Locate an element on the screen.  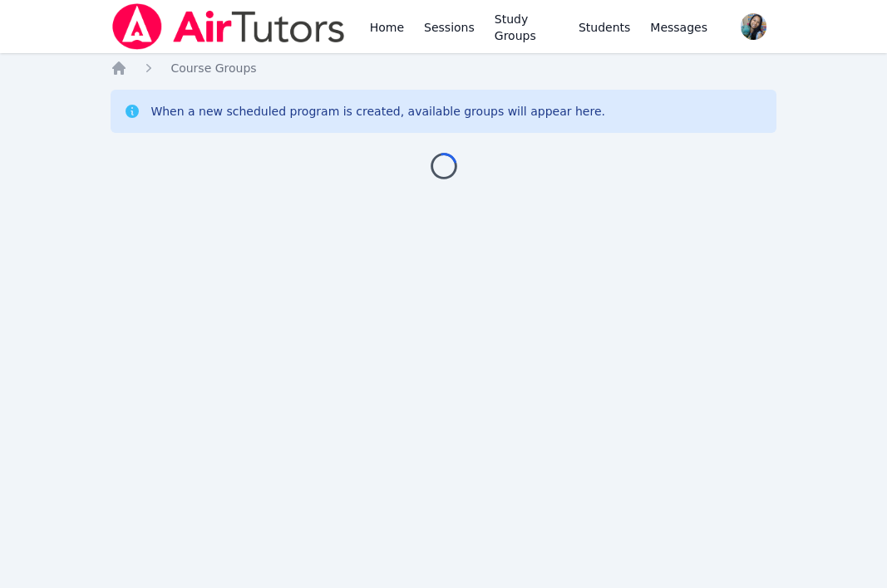
img: Air Tutors is located at coordinates (228, 26).